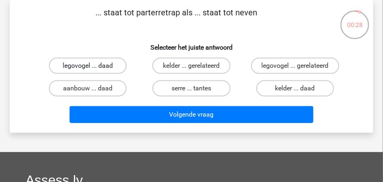  Describe the element at coordinates (295, 89) in the screenshot. I see `label: kelder ... daad` at that location.